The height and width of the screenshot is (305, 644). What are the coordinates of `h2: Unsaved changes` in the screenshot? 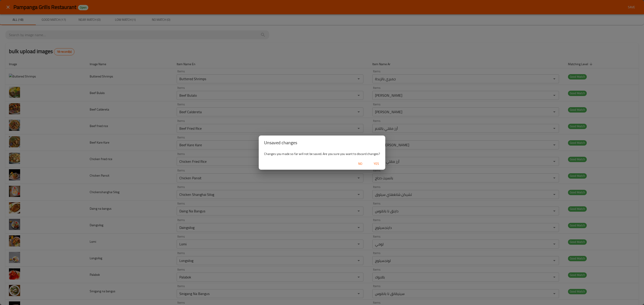 It's located at (322, 143).